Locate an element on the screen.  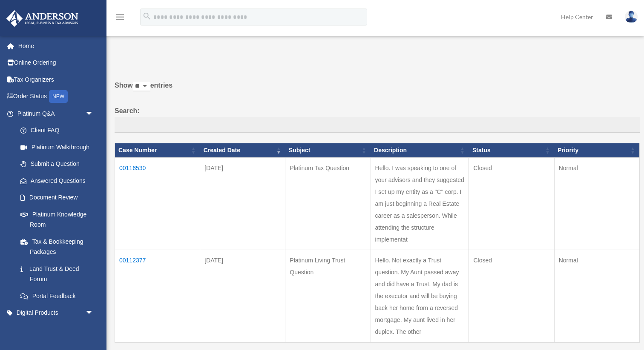
td: 00112377 is located at coordinates (158, 297).